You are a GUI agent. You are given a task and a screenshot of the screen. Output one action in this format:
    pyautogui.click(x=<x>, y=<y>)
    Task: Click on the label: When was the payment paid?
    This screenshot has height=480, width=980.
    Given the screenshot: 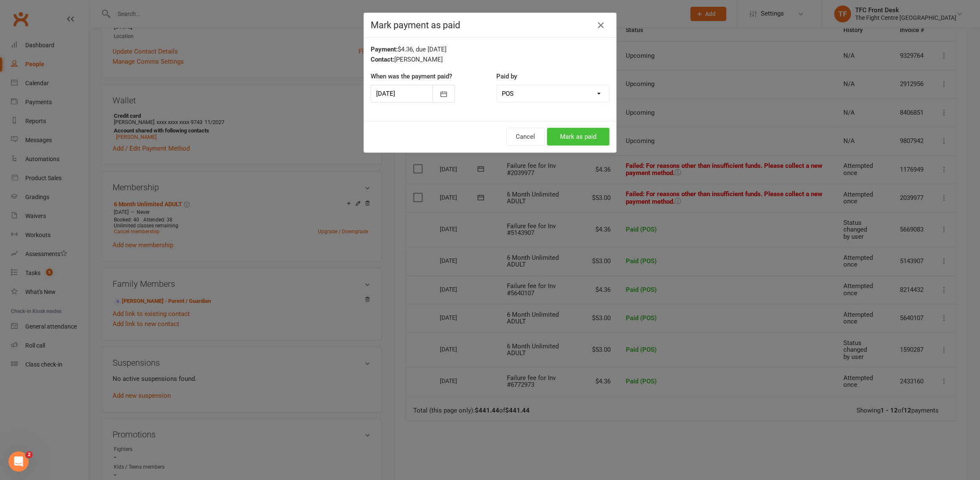 What is the action you would take?
    pyautogui.click(x=411, y=77)
    